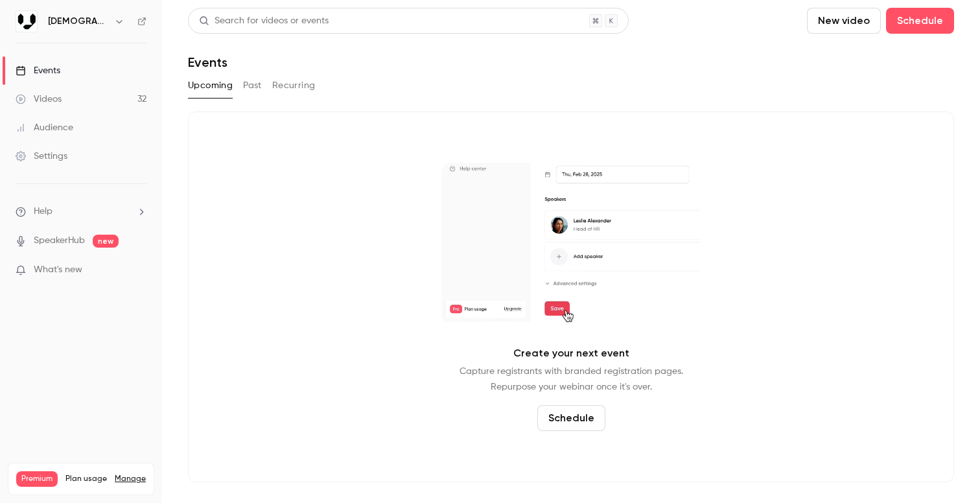  Describe the element at coordinates (37, 479) in the screenshot. I see `span: Premium` at that location.